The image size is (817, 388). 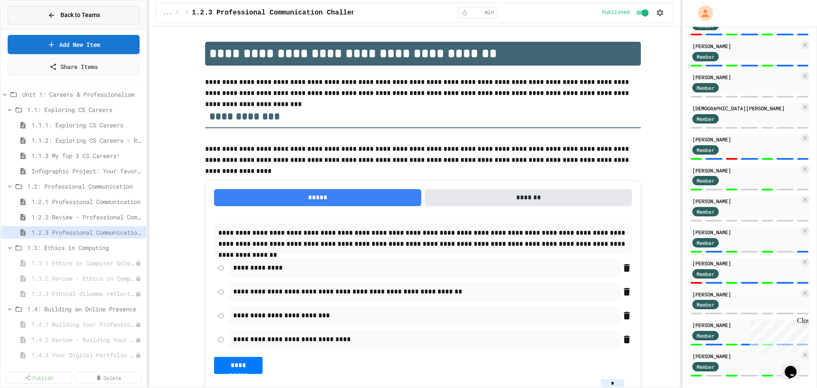 What do you see at coordinates (83, 263) in the screenshot?
I see `span: 1.3.1 Ethics in Computer Science` at bounding box center [83, 263].